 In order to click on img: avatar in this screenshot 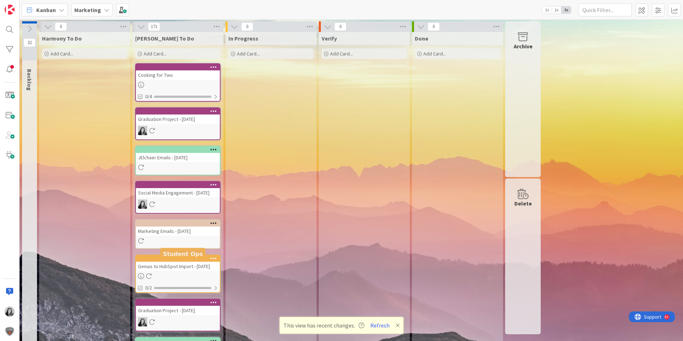, I will do `click(10, 332)`.